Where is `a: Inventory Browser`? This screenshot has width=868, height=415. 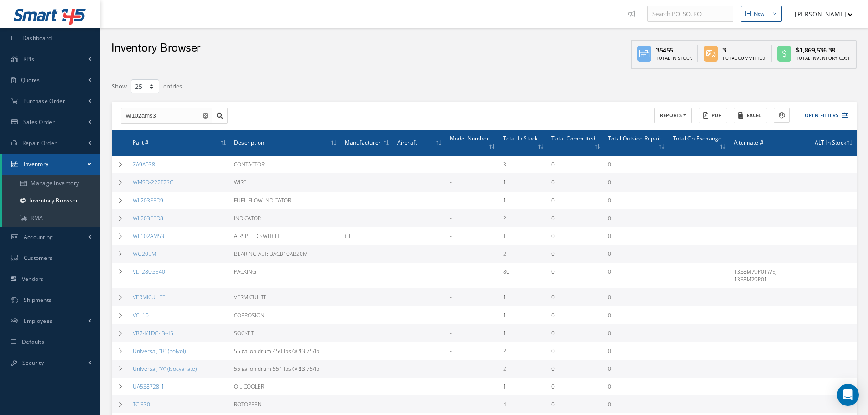
a: Inventory Browser is located at coordinates (51, 201).